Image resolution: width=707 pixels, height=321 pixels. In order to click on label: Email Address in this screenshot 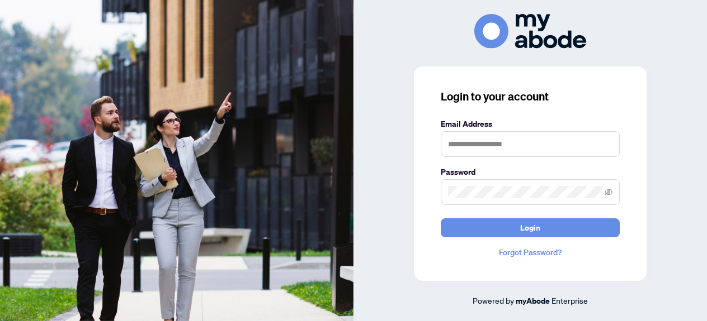, I will do `click(530, 124)`.